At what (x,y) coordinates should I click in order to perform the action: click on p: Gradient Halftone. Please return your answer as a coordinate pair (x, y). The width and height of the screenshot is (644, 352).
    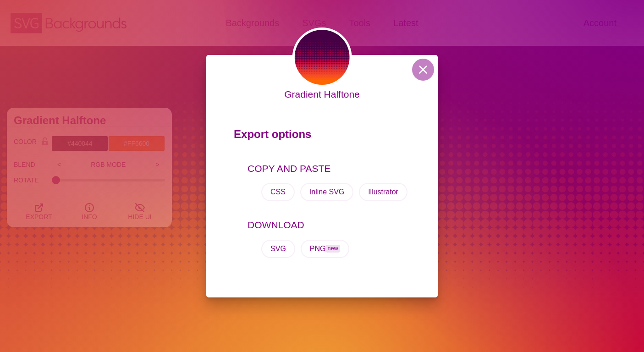
    Looking at the image, I should click on (322, 95).